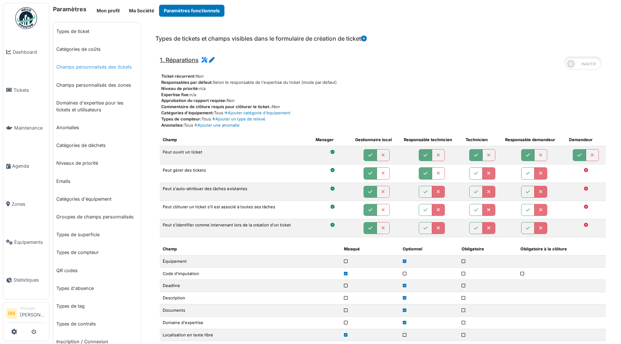 Image resolution: width=621 pixels, height=344 pixels. I want to click on a: Types de contrats, so click(97, 324).